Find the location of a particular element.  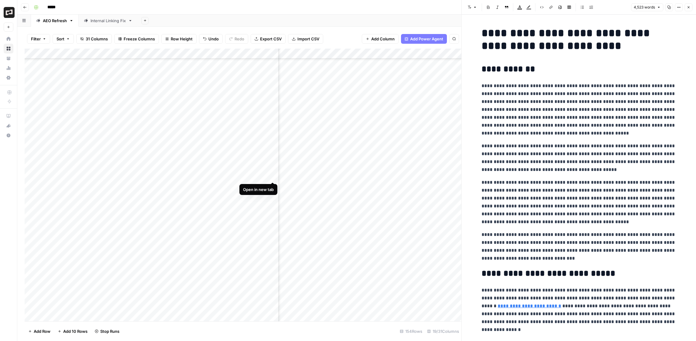

a: AEO Refresh is located at coordinates (55, 21).